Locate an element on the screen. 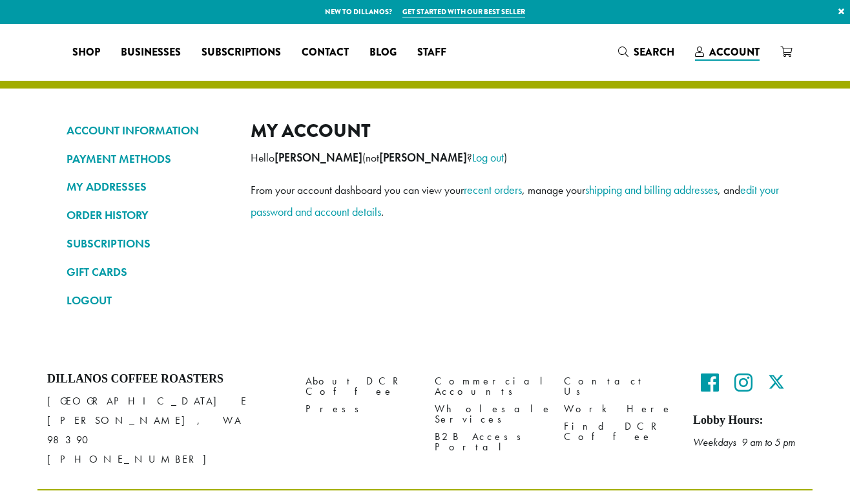 The height and width of the screenshot is (504, 850). a: Work Here is located at coordinates (619, 409).